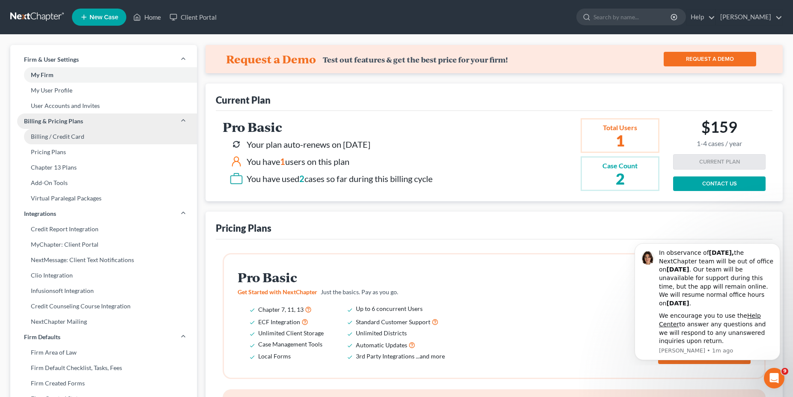 Image resolution: width=793 pixels, height=397 pixels. What do you see at coordinates (359, 292) in the screenshot?
I see `span: Just the basics. Pay as you go.` at bounding box center [359, 292].